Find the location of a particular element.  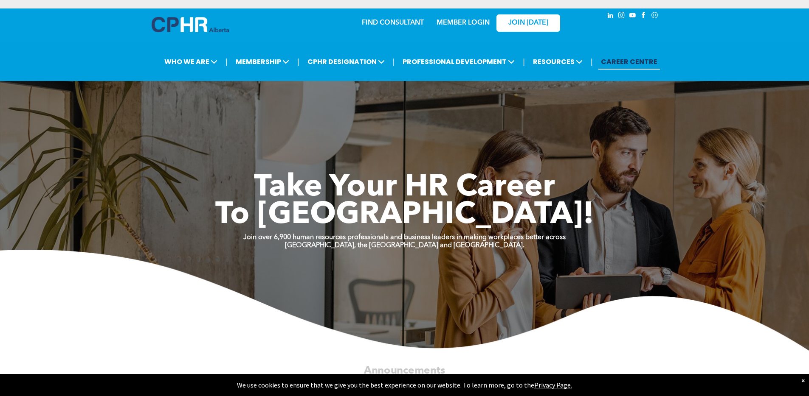

a: FIND CONSULTANT is located at coordinates (393, 23).